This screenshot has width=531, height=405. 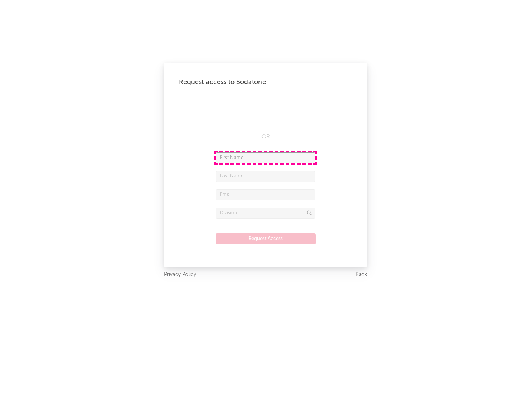 I want to click on input: Email, so click(x=265, y=195).